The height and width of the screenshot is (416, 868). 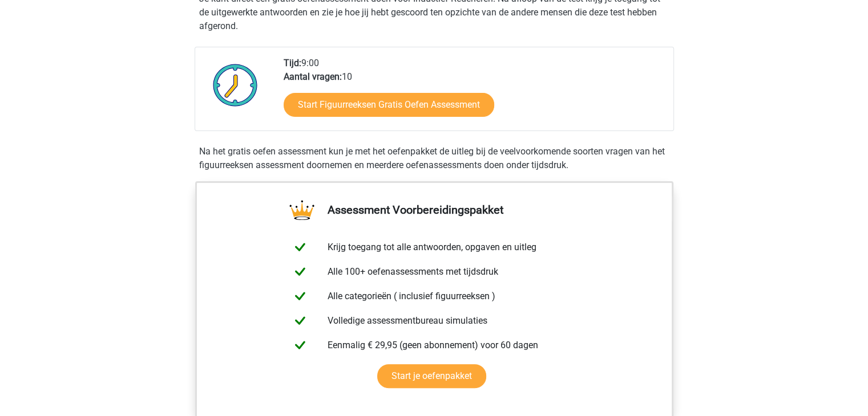 I want to click on b: Aantal vragen:, so click(x=313, y=76).